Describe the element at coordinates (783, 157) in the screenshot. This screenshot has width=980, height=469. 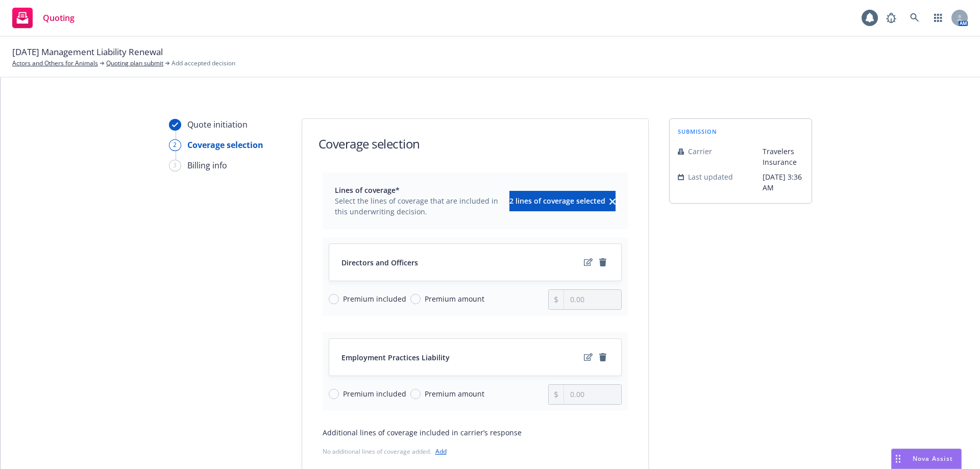
I see `span: Travelers Insurance` at that location.